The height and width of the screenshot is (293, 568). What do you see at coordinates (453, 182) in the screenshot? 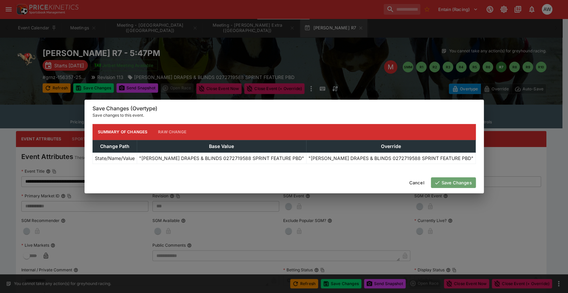
I see `button: Save Changes` at bounding box center [453, 182].